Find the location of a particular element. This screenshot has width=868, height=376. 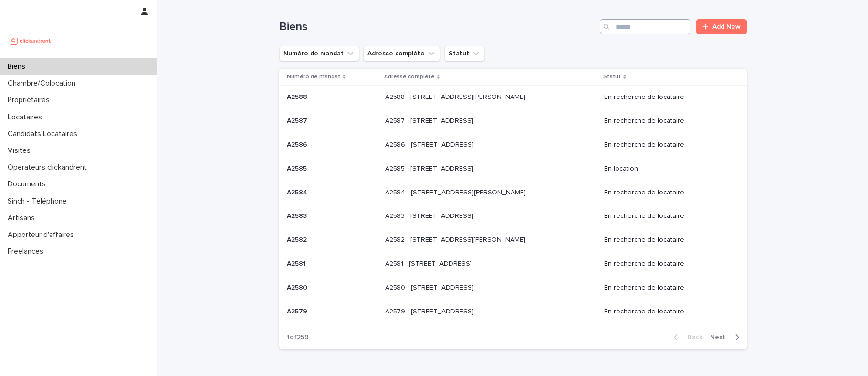

p: A2582 is located at coordinates (298, 239).